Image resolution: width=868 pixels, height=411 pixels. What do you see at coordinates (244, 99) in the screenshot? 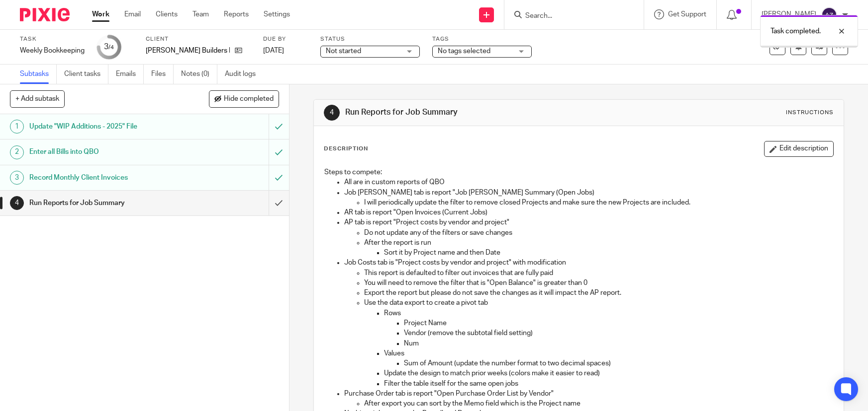
I see `button: Hide completed` at bounding box center [244, 99].